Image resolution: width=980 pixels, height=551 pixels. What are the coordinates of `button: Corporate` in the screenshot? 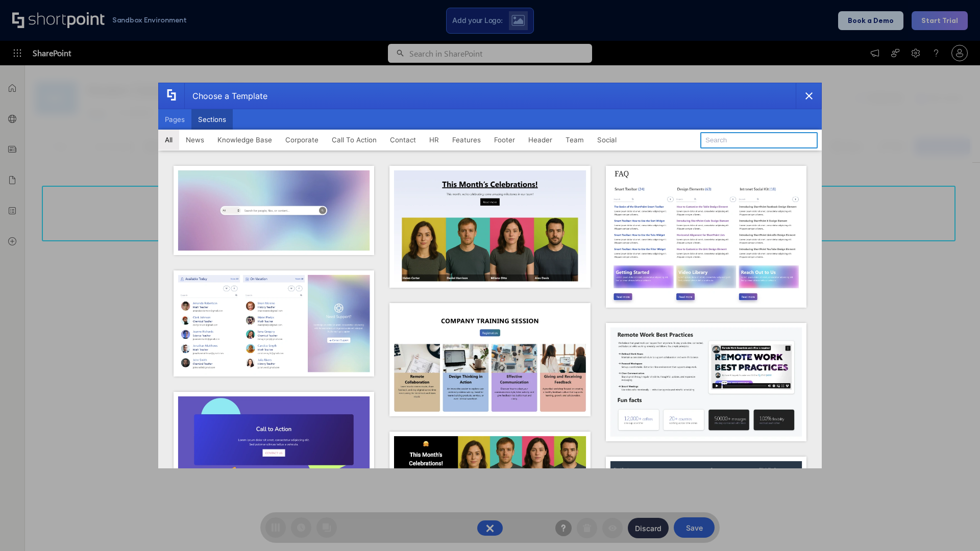 It's located at (302, 140).